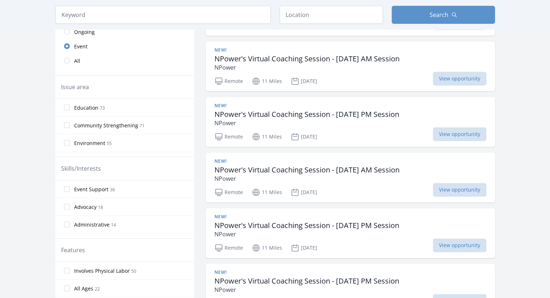  Describe the element at coordinates (85, 207) in the screenshot. I see `span: Advocacy` at that location.